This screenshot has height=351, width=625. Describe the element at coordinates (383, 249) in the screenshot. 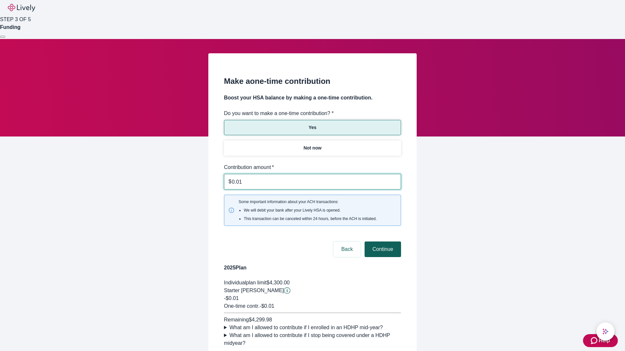

I see `button: Continue` at that location.